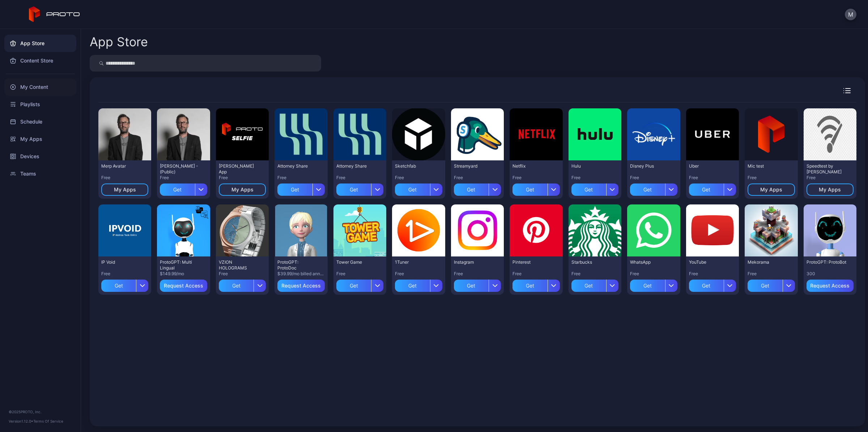 The image size is (868, 432). I want to click on div: ProtoGPT: ProtoBot, so click(827, 263).